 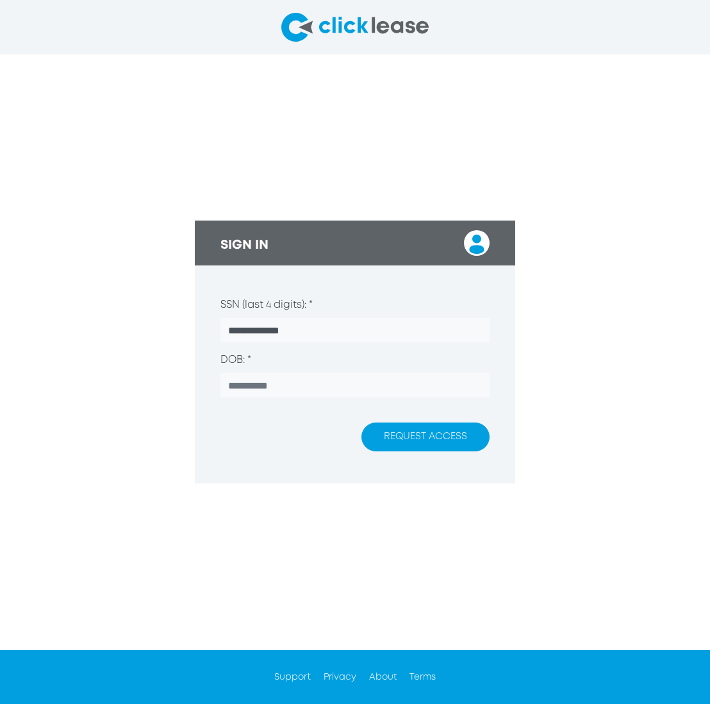 I want to click on h3: SIGN IN, so click(x=244, y=245).